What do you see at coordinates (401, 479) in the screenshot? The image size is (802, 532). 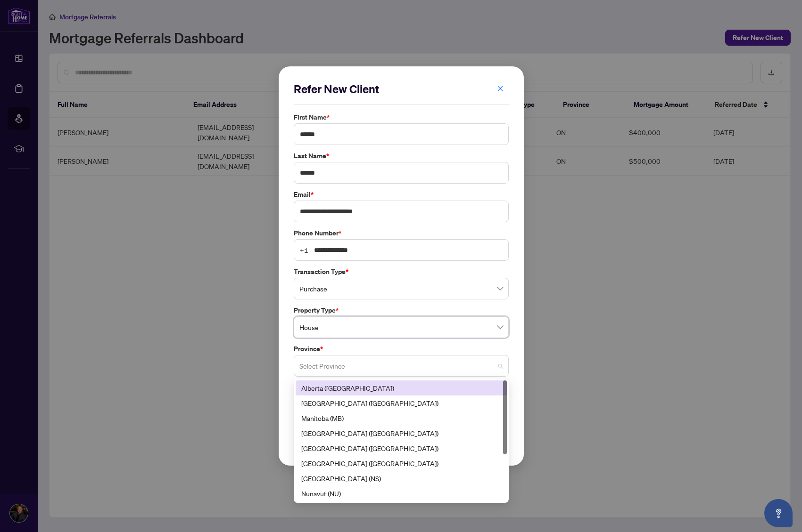 I see `div: Nova Scotia (NS)` at bounding box center [401, 479].